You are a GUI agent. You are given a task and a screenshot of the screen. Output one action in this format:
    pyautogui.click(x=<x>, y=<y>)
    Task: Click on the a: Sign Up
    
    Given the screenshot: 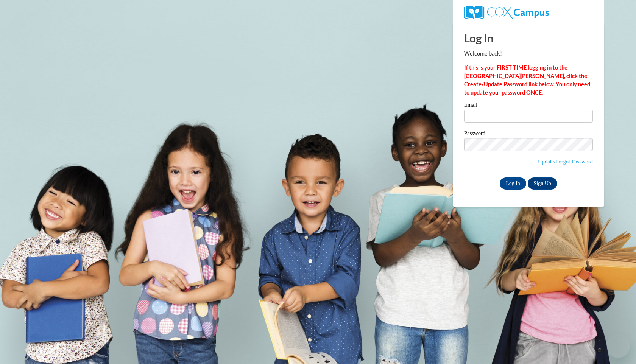 What is the action you would take?
    pyautogui.click(x=542, y=184)
    